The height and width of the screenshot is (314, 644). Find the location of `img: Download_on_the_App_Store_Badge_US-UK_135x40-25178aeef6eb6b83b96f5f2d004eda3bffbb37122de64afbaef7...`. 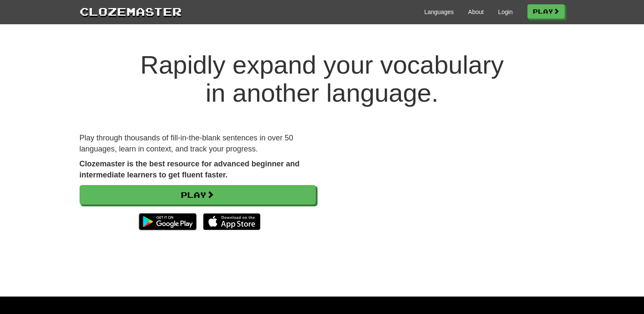

img: Download_on_the_App_Store_Badge_US-UK_135x40-25178aeef6eb6b83b96f5f2d004eda3bffbb37122de64afbaef7... is located at coordinates (231, 222).